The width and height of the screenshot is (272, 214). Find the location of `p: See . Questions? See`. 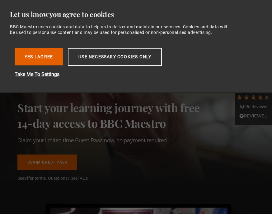

p: See . Questions? See is located at coordinates (109, 178).